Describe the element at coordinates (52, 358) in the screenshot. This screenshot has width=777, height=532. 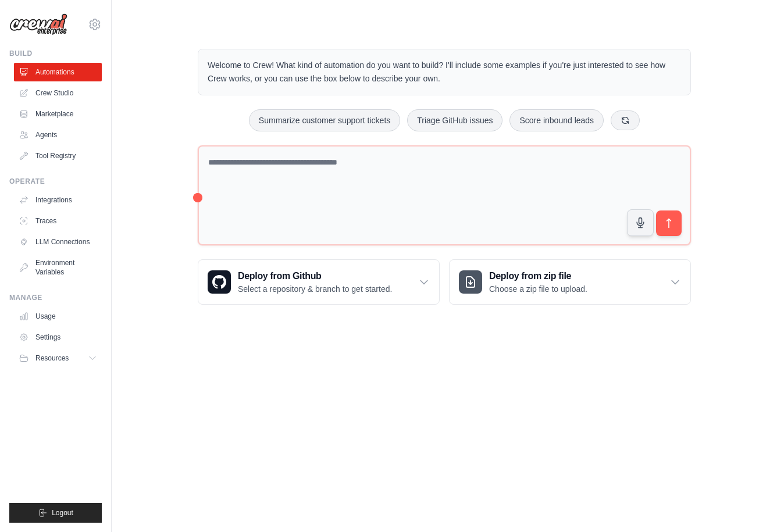
I see `span: Resources` at that location.